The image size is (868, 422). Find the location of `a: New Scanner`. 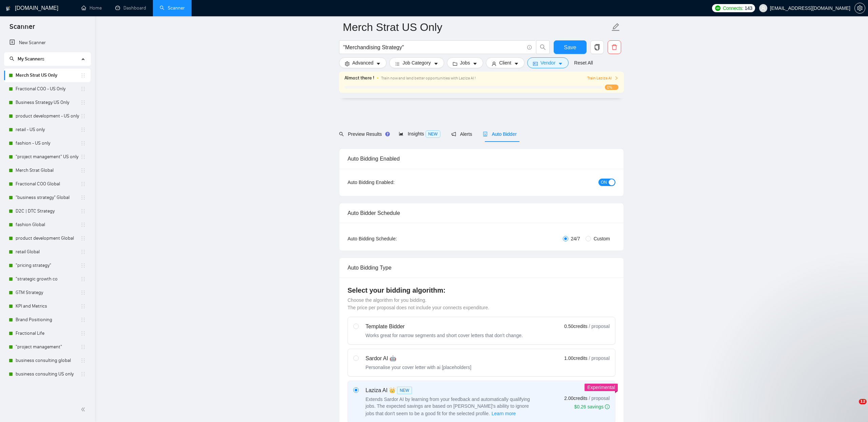

a: New Scanner is located at coordinates (47, 43).